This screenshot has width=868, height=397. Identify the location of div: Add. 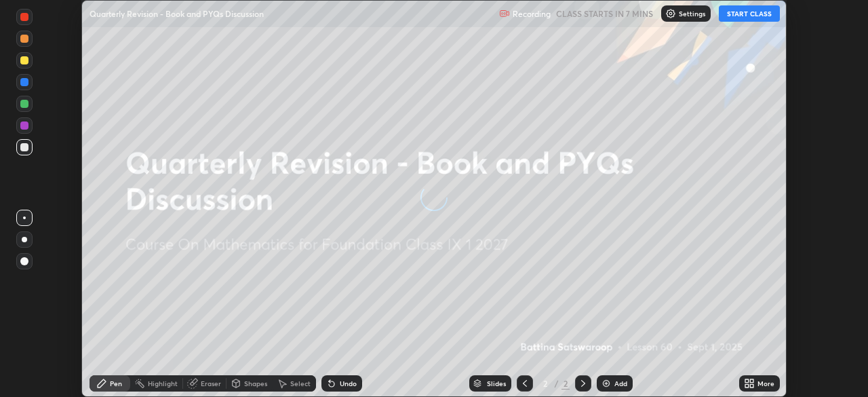
(620, 383).